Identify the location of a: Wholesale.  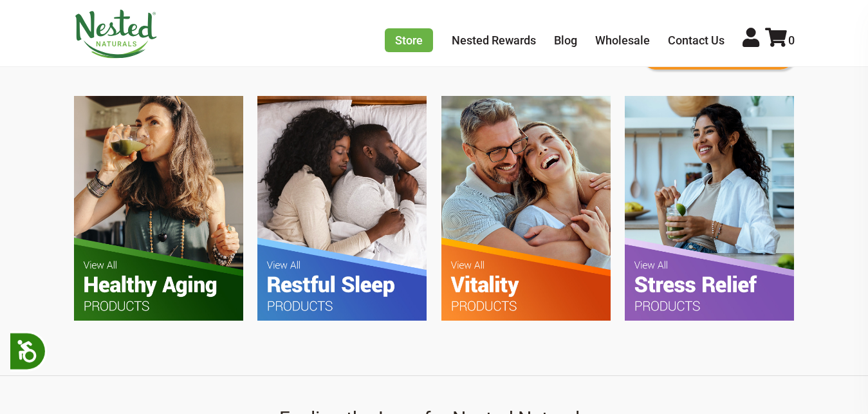
(622, 40).